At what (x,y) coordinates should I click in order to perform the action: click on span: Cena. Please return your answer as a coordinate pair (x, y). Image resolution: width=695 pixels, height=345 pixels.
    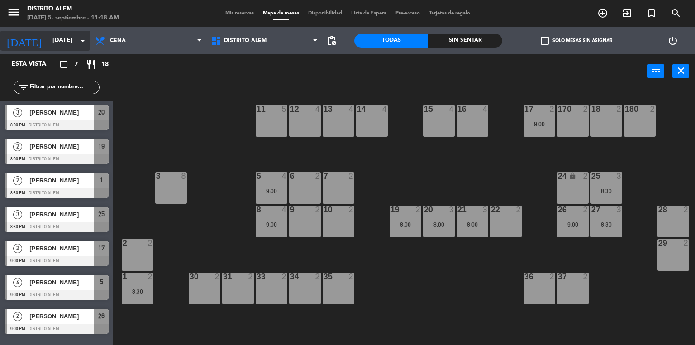
    Looking at the image, I should click on (118, 41).